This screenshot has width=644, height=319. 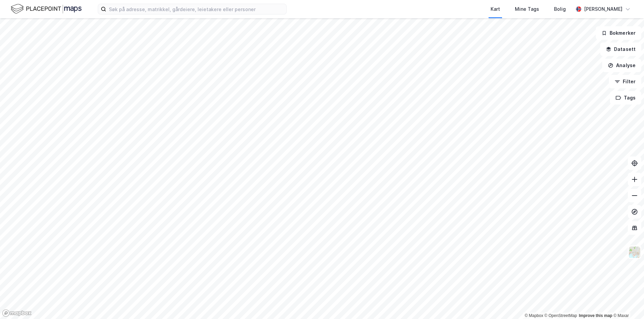 I want to click on a: Mapbox, so click(x=534, y=316).